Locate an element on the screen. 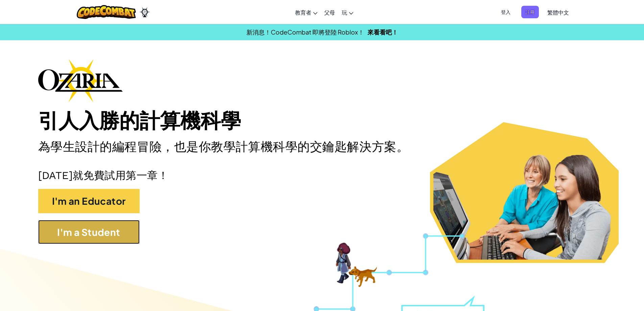 The image size is (644, 311). span: 新消息！CodeCombat 即將登陸 Roblox！ is located at coordinates (305, 32).